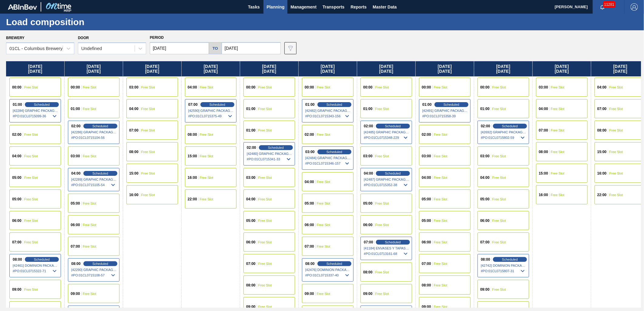 This screenshot has width=644, height=311. What do you see at coordinates (304, 7) in the screenshot?
I see `span: Management` at bounding box center [304, 7].